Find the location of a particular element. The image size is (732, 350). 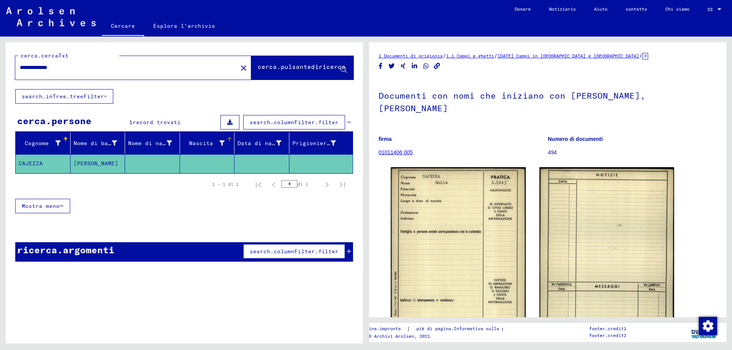

font: Notiziario is located at coordinates (562, 9).